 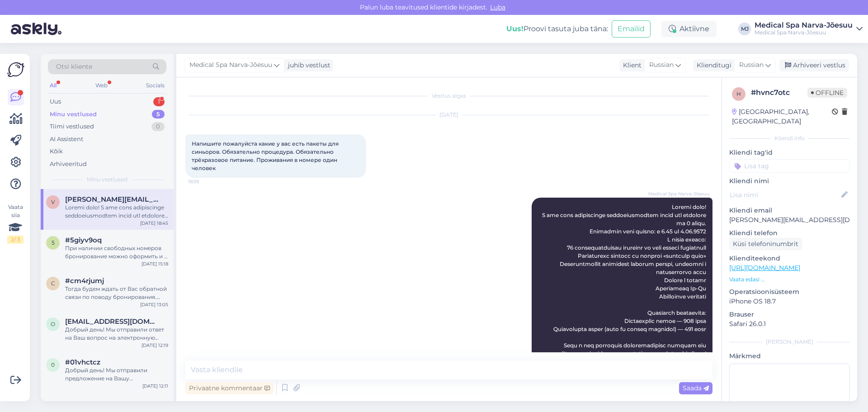 I want to click on span: Напишите пожалуйста какие у вас есть пакеты для синьоров. Обязательно процедура. Обязательно трёх..., so click(x=266, y=156).